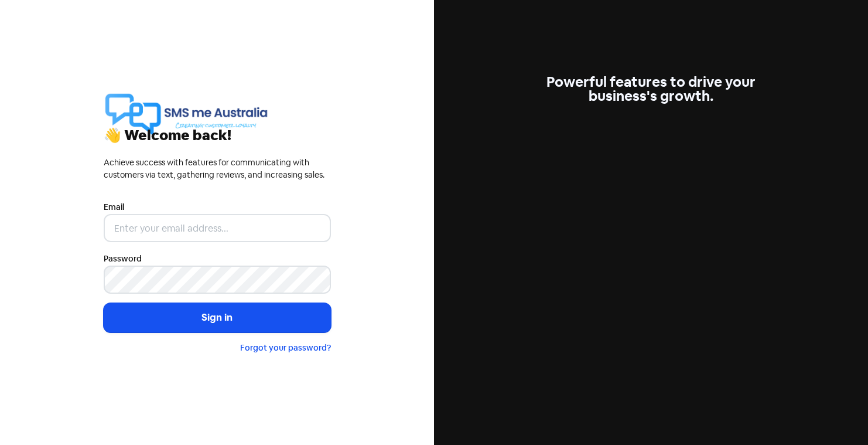 Image resolution: width=868 pixels, height=445 pixels. What do you see at coordinates (217, 169) in the screenshot?
I see `div: Achieve success with features for communicating with customers via text, gathering reviews, and i...` at bounding box center [217, 169].